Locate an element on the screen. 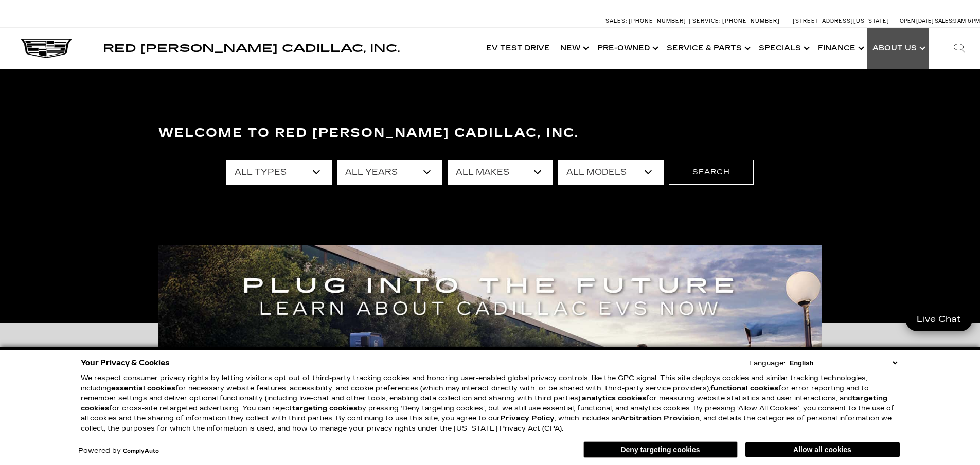  div: Powered by is located at coordinates (119, 450).